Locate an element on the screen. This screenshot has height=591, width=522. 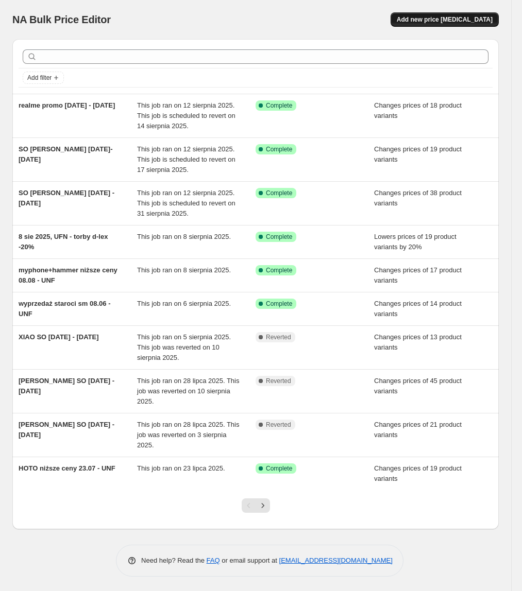
span: This job ran on 28 lipca 2025. This job was reverted on 10 sierpnia 2025. is located at coordinates (188, 391).